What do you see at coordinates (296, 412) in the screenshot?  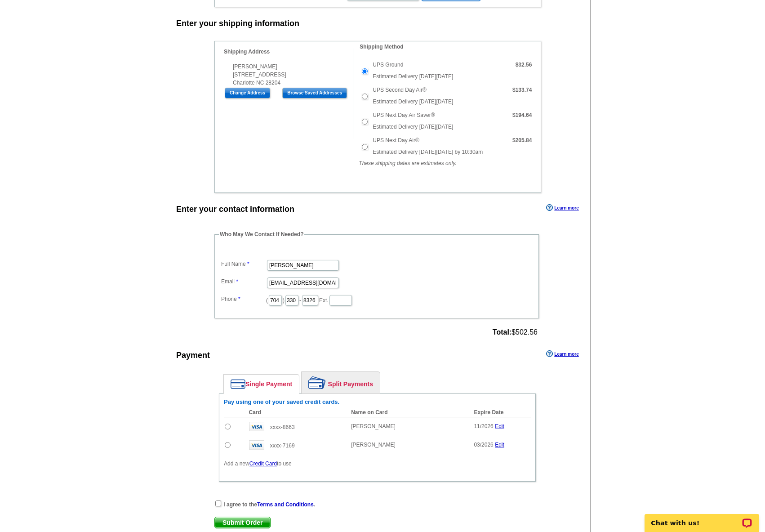 I see `th: Card` at bounding box center [296, 412].